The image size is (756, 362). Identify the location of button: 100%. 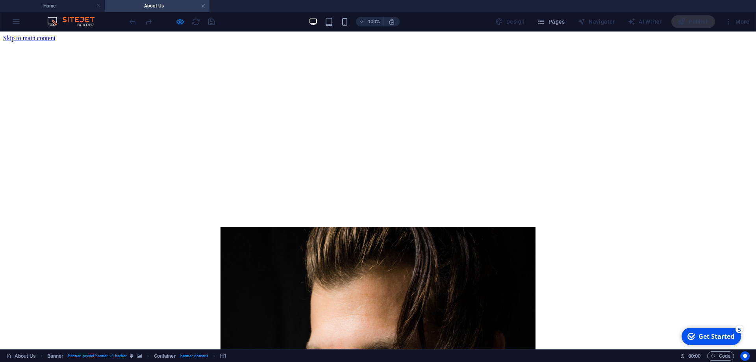
(370, 22).